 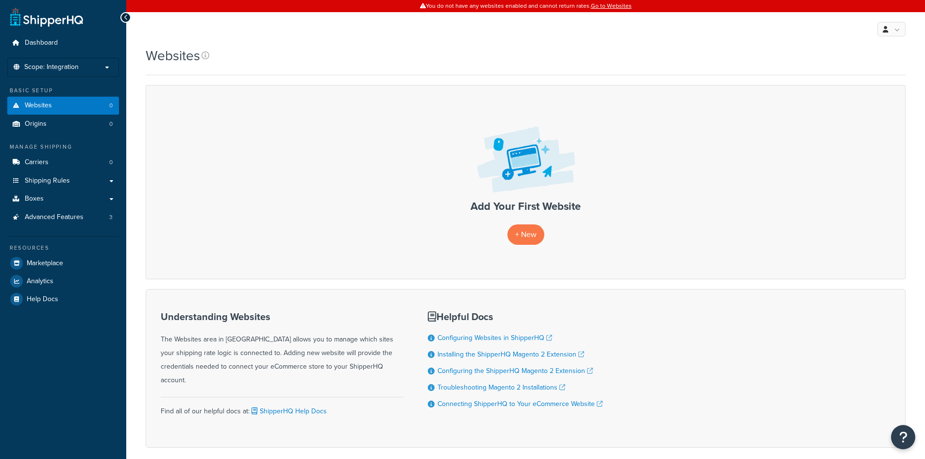 I want to click on h1: Websites, so click(x=173, y=55).